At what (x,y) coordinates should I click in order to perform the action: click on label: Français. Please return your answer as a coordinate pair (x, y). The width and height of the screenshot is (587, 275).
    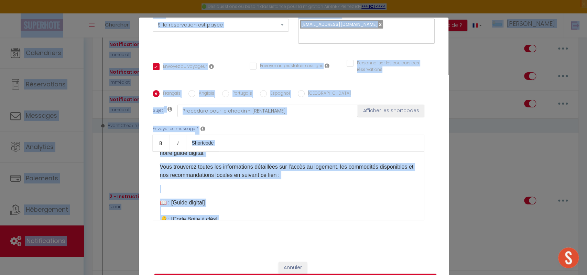
    Looking at the image, I should click on (170, 94).